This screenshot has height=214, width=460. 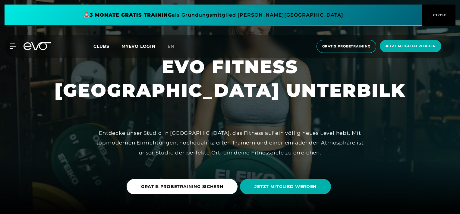 What do you see at coordinates (171, 46) in the screenshot?
I see `span: en` at bounding box center [171, 46].